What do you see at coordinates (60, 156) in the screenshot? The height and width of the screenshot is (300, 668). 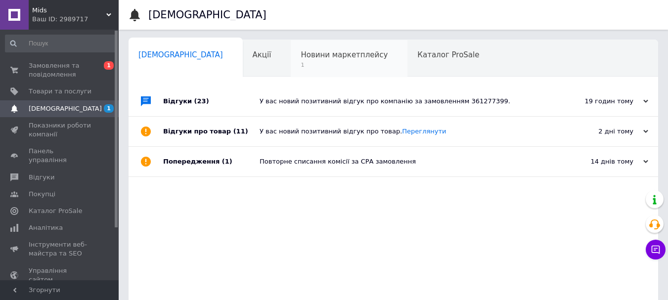 I see `span: Панель управління` at bounding box center [60, 156].